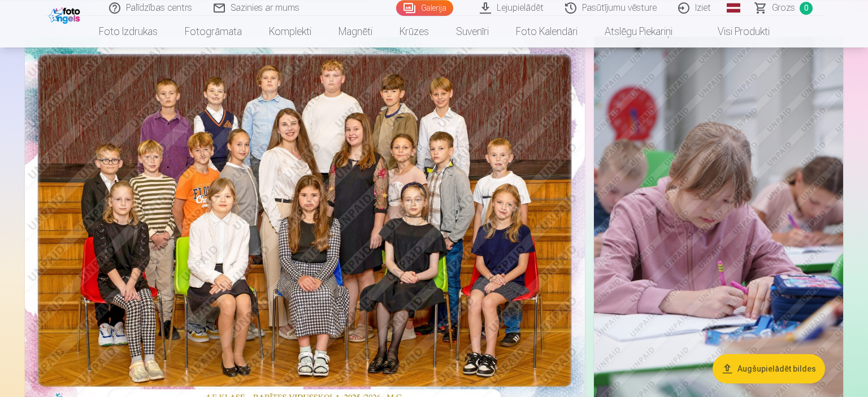 Image resolution: width=868 pixels, height=397 pixels. I want to click on img: /fa1, so click(65, 14).